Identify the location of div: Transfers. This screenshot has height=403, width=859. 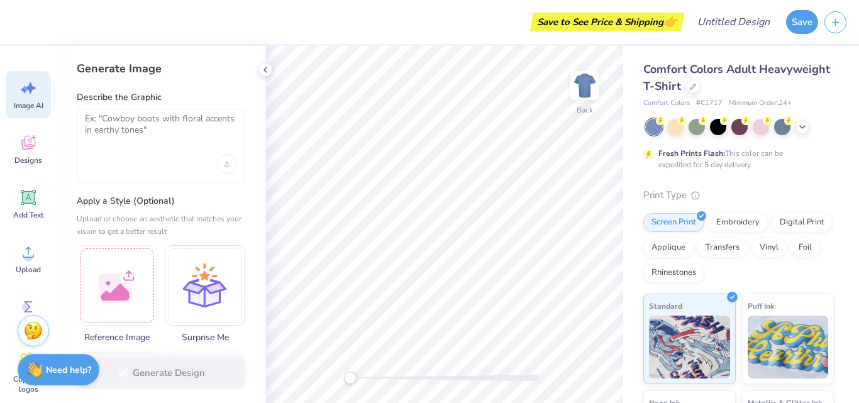
(723, 248).